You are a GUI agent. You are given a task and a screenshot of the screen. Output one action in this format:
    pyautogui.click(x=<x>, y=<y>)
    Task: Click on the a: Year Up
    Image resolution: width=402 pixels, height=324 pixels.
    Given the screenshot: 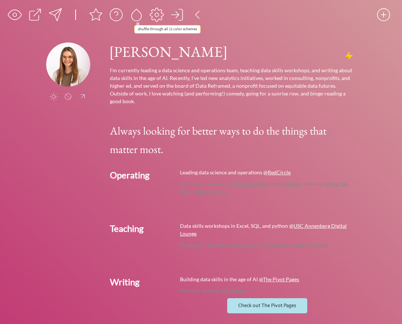 What is the action you would take?
    pyautogui.click(x=339, y=184)
    